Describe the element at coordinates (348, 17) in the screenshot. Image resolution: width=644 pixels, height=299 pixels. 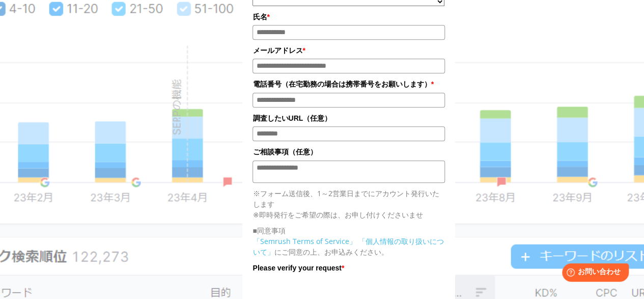
I see `label: 氏名` at that location.